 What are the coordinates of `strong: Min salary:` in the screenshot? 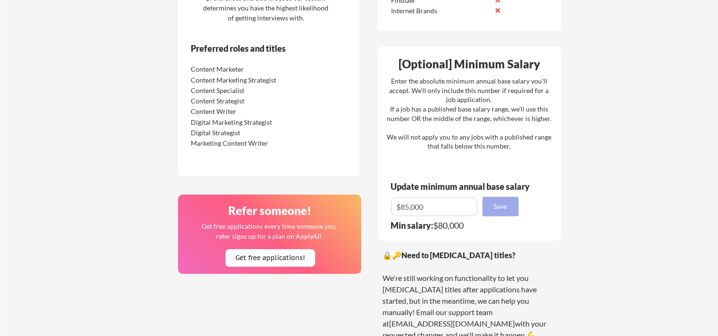 It's located at (412, 225).